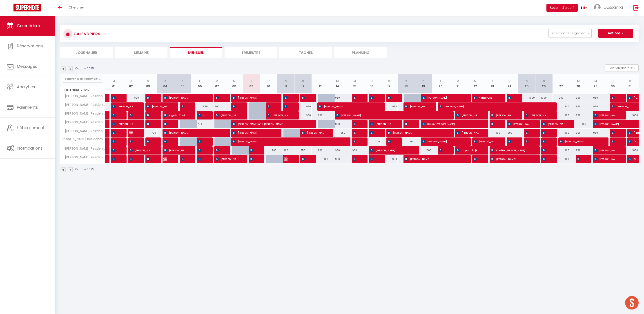 The image size is (644, 314). Describe the element at coordinates (84, 170) in the screenshot. I see `p: Octobre 2025` at that location.